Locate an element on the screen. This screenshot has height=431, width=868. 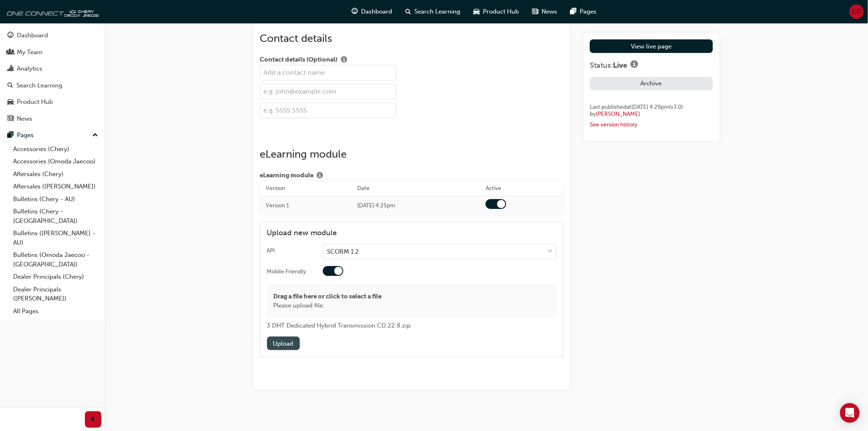
span: News is located at coordinates (550, 12).